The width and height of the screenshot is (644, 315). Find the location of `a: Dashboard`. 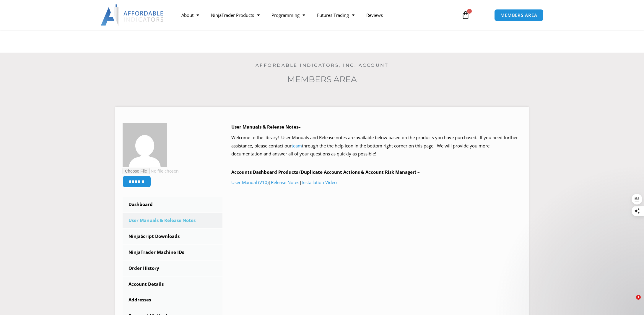

a: Dashboard is located at coordinates (173, 204).